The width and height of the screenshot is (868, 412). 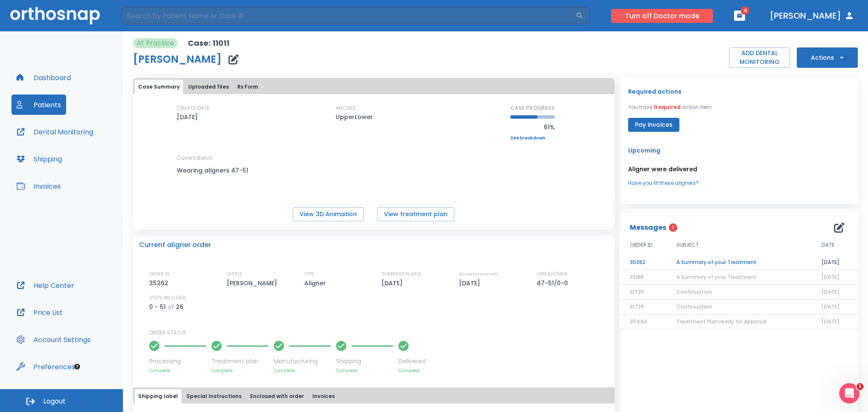 I want to click on p: SUBMISSION DATE, so click(x=401, y=274).